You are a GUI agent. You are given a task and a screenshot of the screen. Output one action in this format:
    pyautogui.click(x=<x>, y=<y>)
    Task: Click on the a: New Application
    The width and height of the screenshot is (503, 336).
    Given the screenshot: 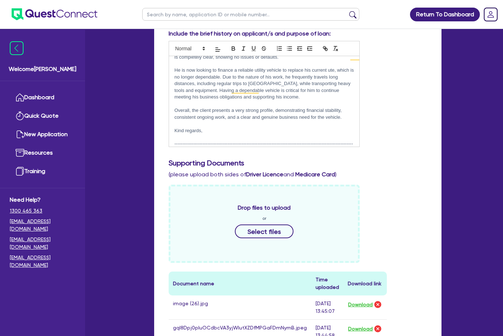 What is the action you would take?
    pyautogui.click(x=42, y=134)
    